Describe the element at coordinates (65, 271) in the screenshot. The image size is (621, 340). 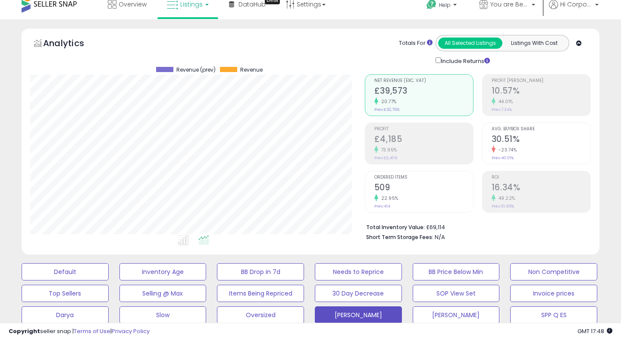
I see `button: Default` at that location.